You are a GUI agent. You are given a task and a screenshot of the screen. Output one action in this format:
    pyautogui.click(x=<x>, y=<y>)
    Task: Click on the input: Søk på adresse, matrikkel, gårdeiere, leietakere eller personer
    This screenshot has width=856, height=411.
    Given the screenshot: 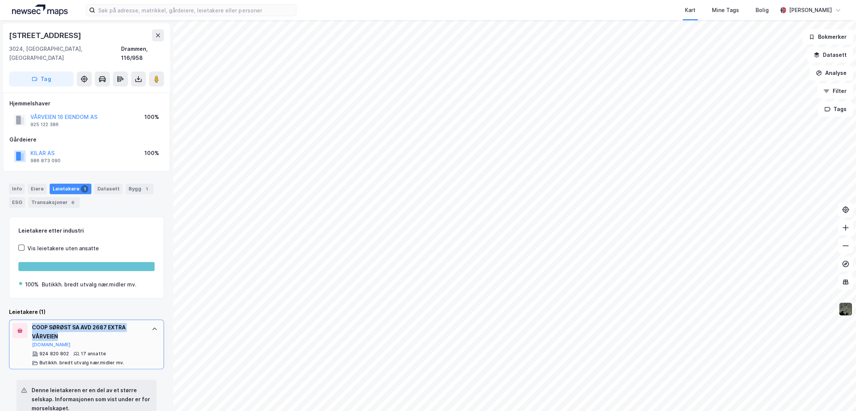 What is the action you would take?
    pyautogui.click(x=195, y=10)
    